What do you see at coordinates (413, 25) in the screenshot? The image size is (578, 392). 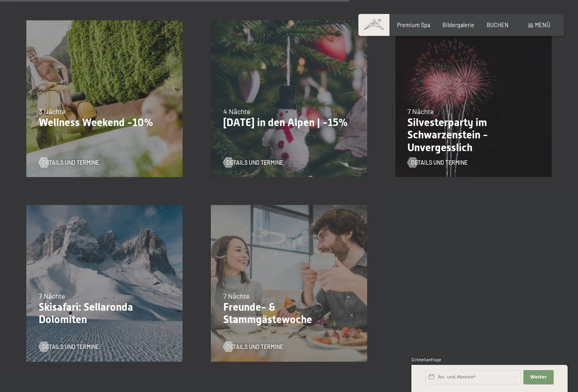 I see `a: Premium Spa` at bounding box center [413, 25].